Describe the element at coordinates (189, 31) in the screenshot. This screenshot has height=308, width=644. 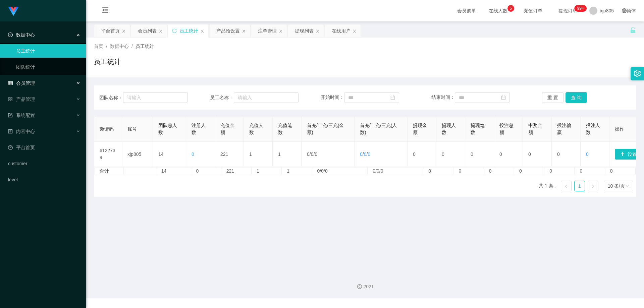
I see `div: 员工统计` at that location.